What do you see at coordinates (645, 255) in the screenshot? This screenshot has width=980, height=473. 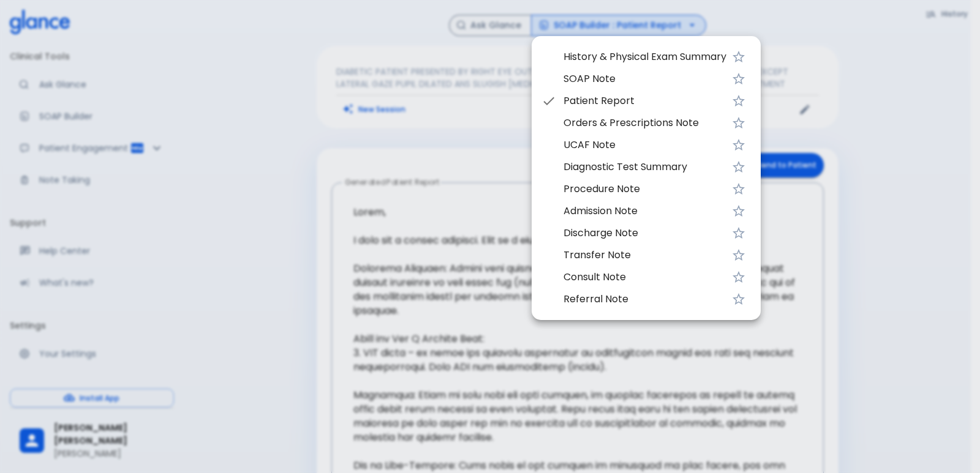 I see `span: Transfer Note` at bounding box center [645, 255].